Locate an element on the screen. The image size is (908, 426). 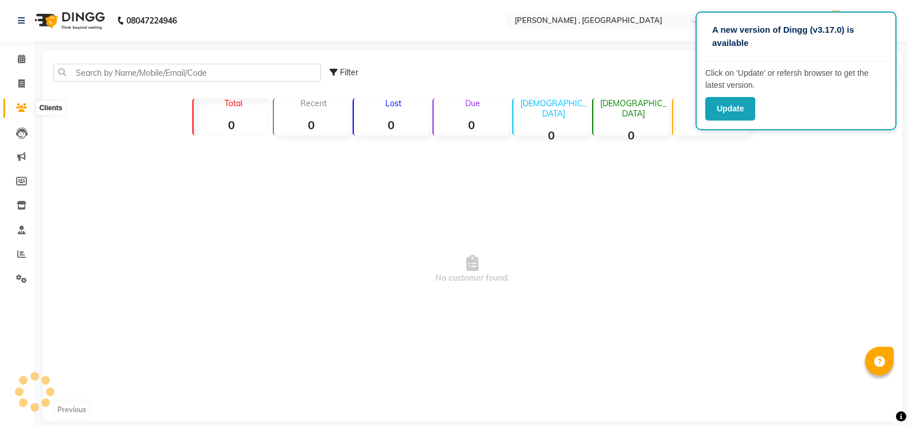
p: Recent is located at coordinates (314, 103).